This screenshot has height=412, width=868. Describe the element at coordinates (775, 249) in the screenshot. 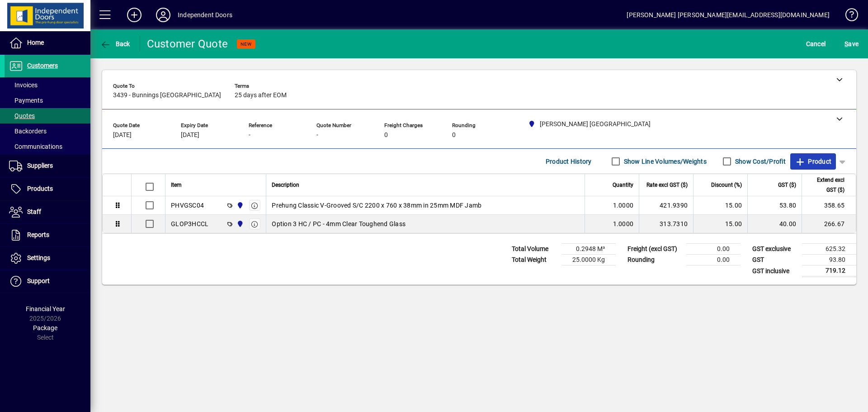

I see `td: GST exclusive` at that location.